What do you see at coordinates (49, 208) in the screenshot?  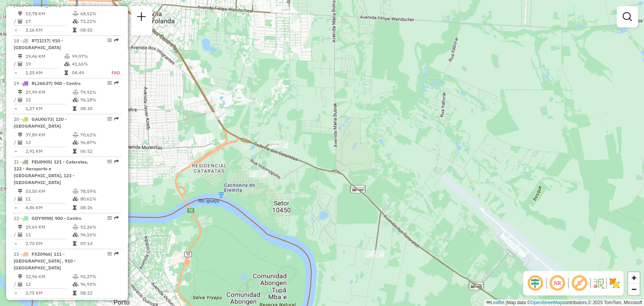 I see `td: 4,86 KM` at bounding box center [49, 208].